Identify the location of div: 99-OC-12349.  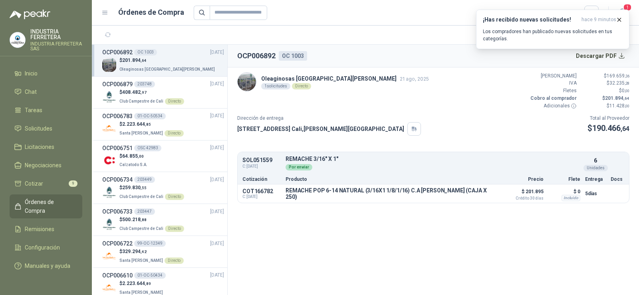
(150, 244).